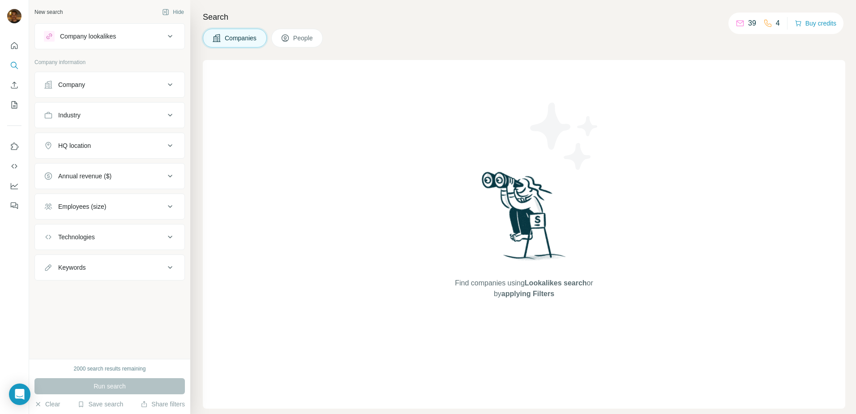 Image resolution: width=856 pixels, height=414 pixels. What do you see at coordinates (74, 146) in the screenshot?
I see `div: HQ location` at bounding box center [74, 146].